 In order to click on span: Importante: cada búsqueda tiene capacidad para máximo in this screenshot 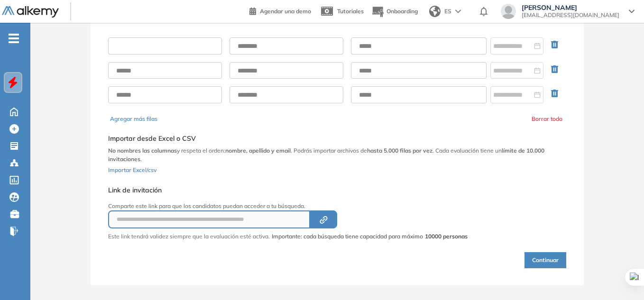, I will do `click(369, 236)`.